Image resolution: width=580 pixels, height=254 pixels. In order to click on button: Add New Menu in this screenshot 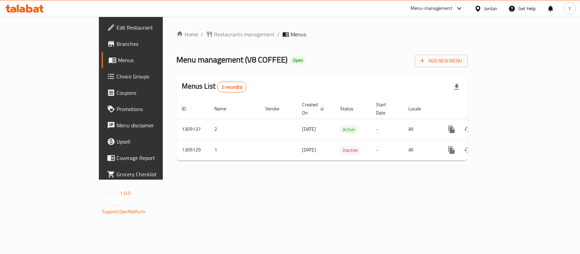, I will do `click(441, 61)`.